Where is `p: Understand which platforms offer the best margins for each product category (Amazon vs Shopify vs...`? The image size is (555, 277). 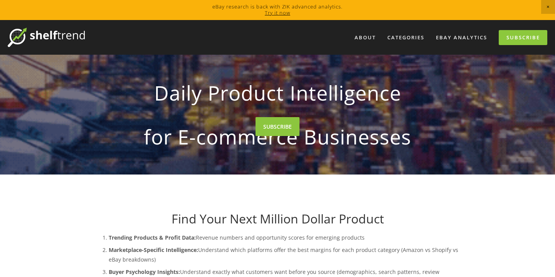
p: Understand which platforms offer the best margins for each product category (Amazon vs Shopify vs... is located at coordinates (285, 255).